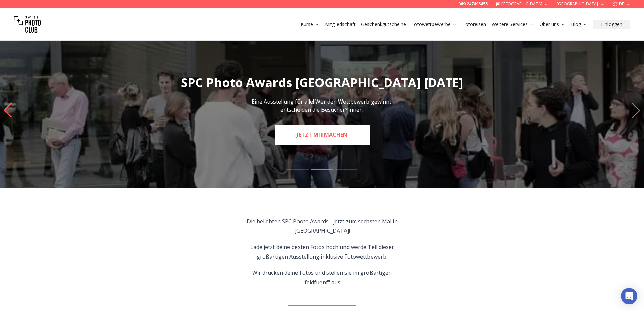 The height and width of the screenshot is (311, 644). What do you see at coordinates (611, 24) in the screenshot?
I see `button: Einloggen` at bounding box center [611, 24].